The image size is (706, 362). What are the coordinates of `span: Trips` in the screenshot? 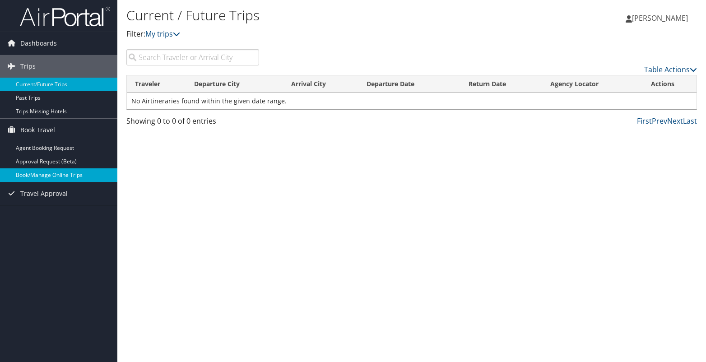 It's located at (28, 66).